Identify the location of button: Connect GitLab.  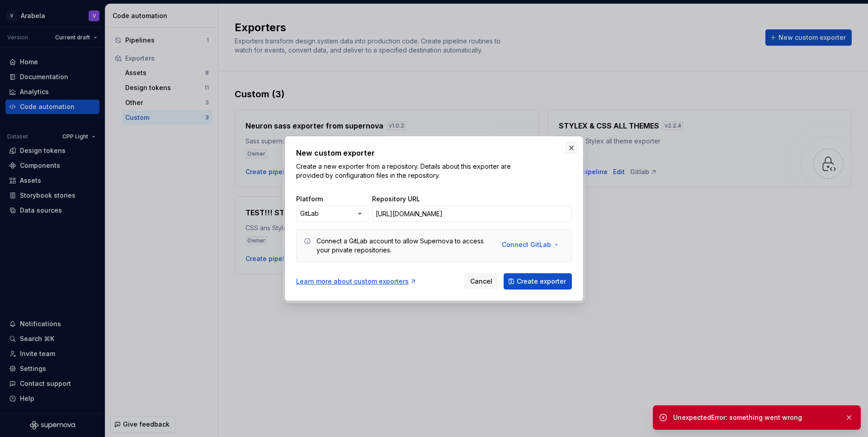
(530, 245).